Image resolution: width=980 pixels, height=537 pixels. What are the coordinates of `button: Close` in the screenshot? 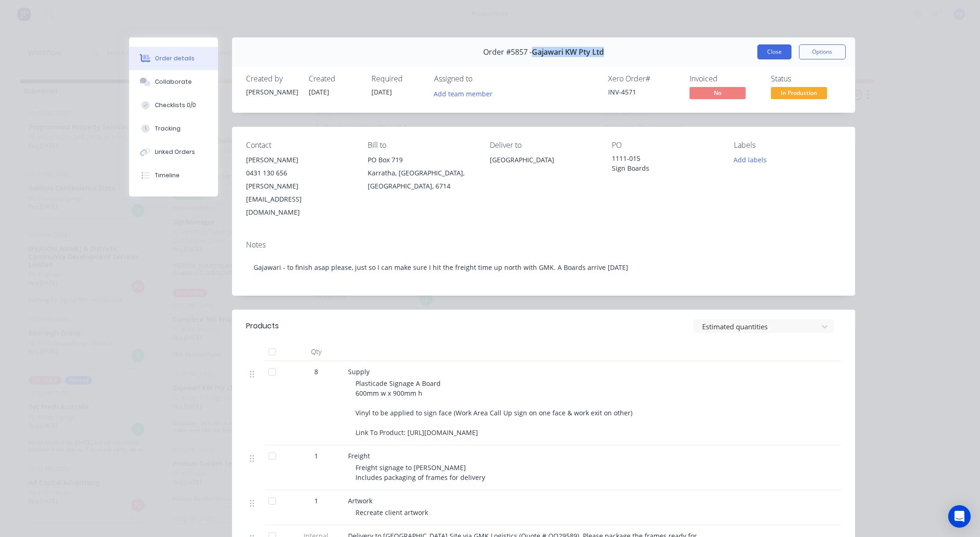 It's located at (775, 52).